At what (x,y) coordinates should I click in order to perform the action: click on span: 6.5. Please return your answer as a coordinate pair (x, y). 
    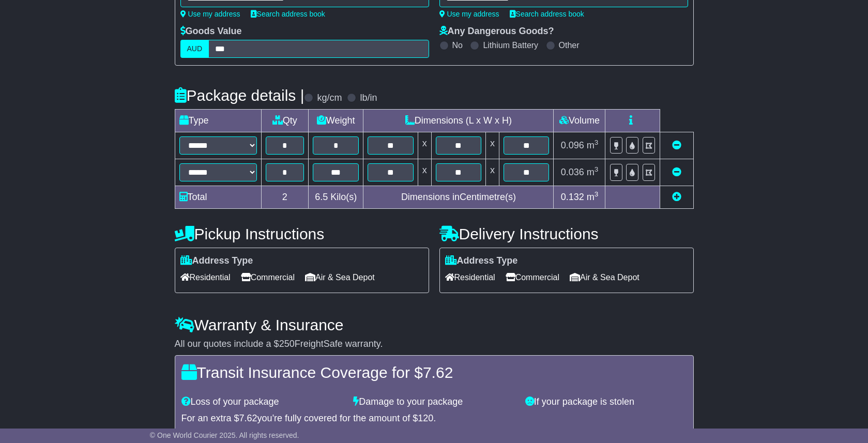
    Looking at the image, I should click on (321, 197).